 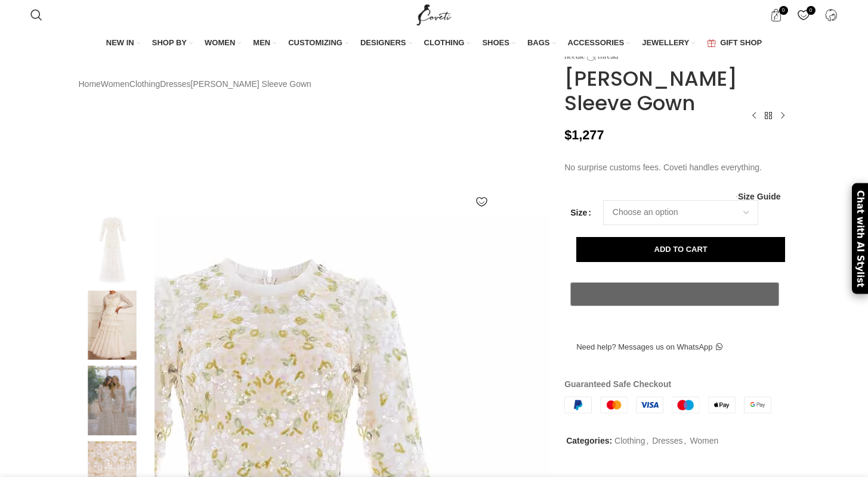 What do you see at coordinates (120, 43) in the screenshot?
I see `span: NEW IN` at bounding box center [120, 43].